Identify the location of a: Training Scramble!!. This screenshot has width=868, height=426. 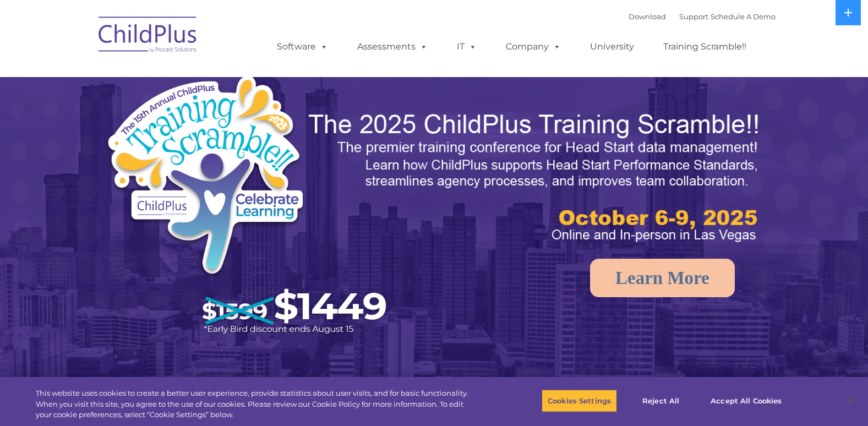
(704, 47).